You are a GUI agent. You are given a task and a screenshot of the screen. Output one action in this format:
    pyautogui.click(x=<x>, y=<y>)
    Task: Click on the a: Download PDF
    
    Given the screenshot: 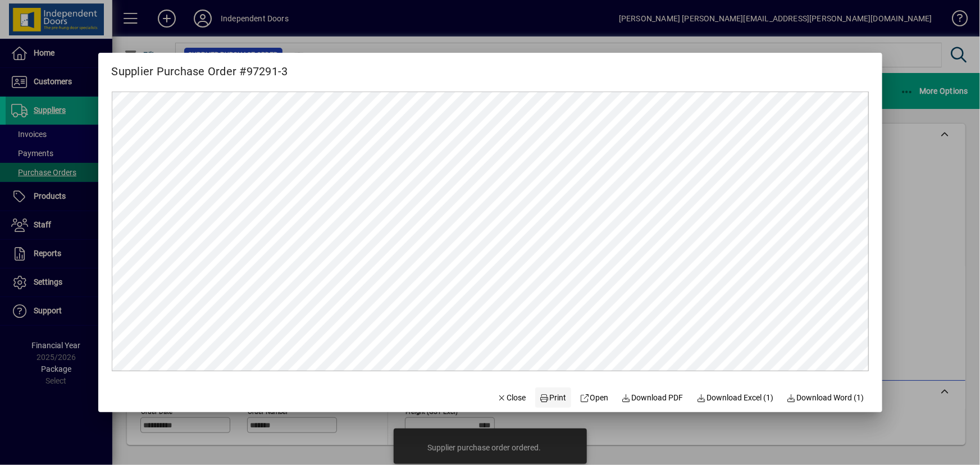 What is the action you would take?
    pyautogui.click(x=653, y=397)
    